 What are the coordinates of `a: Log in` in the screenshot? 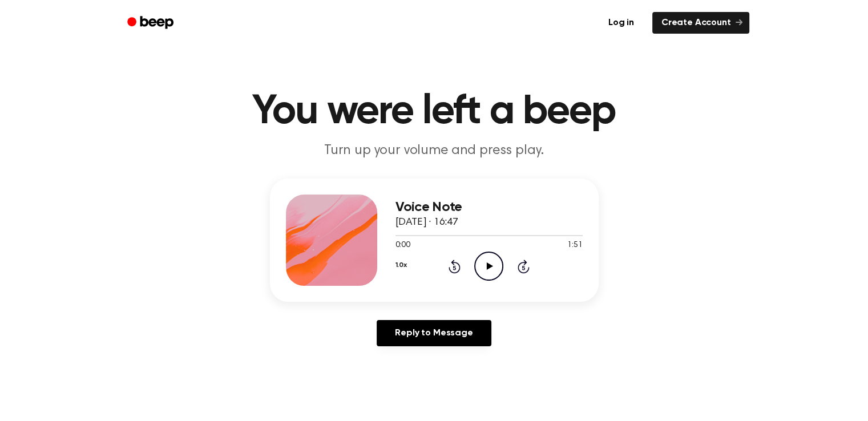 It's located at (621, 23).